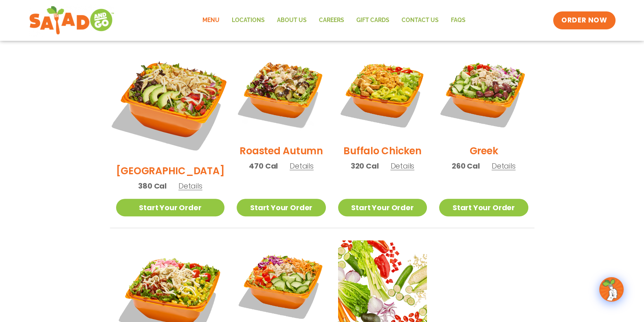  Describe the element at coordinates (483, 151) in the screenshot. I see `h2: Greek` at that location.